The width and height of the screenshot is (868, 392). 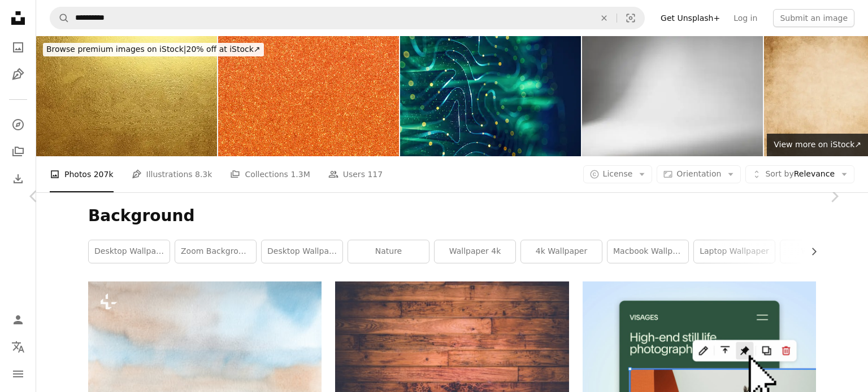 I want to click on h1: Background, so click(x=452, y=216).